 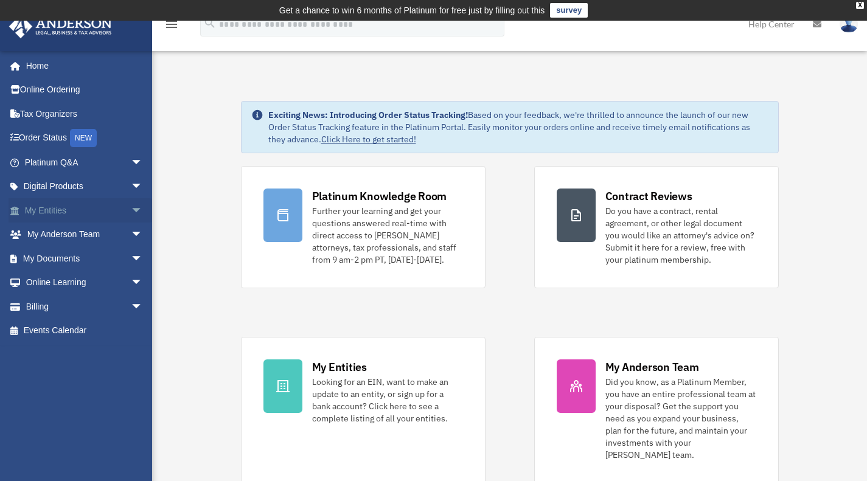 I want to click on a: Click Here to get started!, so click(x=369, y=139).